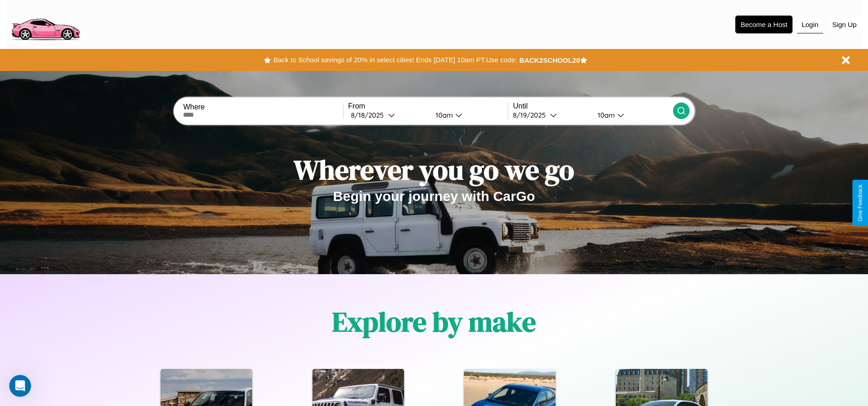 The height and width of the screenshot is (406, 868). I want to click on button: Sign Up, so click(844, 24).